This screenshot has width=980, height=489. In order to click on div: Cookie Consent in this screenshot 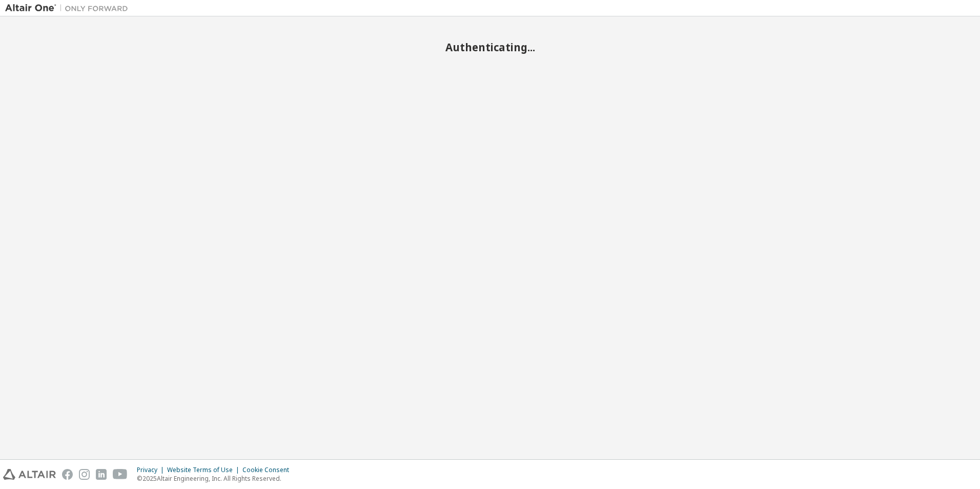, I will do `click(268, 471)`.